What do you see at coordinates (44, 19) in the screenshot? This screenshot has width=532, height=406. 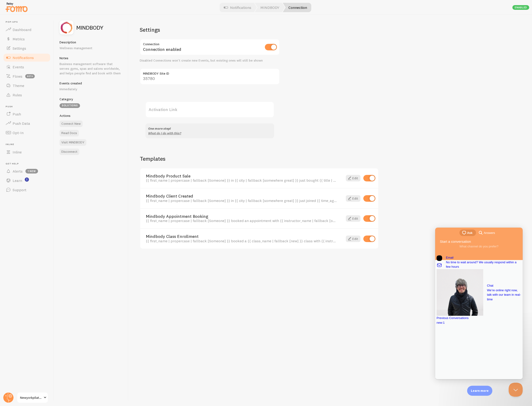 I see `span: What channel do you prefer?` at bounding box center [44, 19].